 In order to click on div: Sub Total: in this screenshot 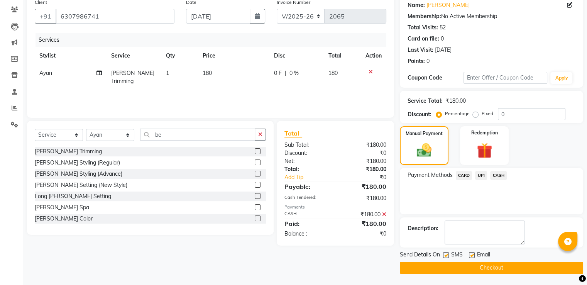, I will do `click(307, 145)`.